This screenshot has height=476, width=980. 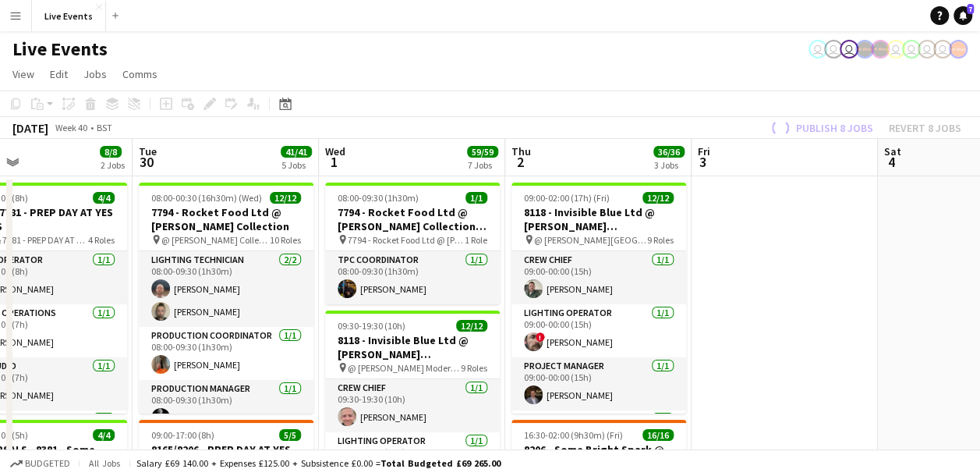 What do you see at coordinates (59, 74) in the screenshot?
I see `a: Edit` at bounding box center [59, 74].